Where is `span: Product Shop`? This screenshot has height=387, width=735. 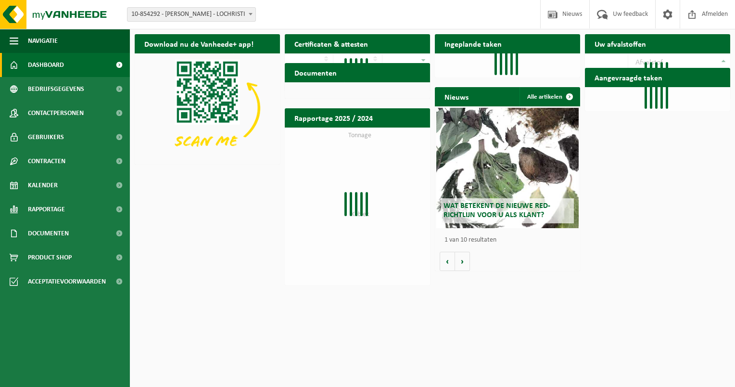
span: Product Shop is located at coordinates (50, 257).